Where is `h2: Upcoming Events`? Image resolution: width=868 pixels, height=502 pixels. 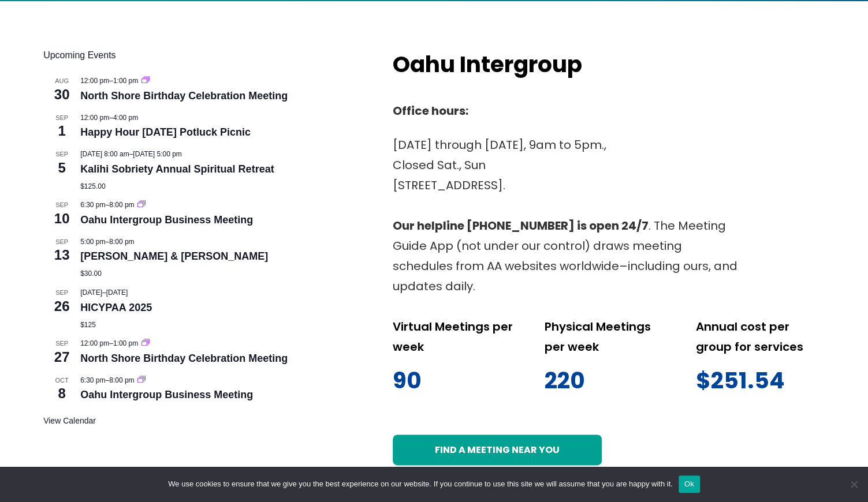 h2: Upcoming Events is located at coordinates (206, 55).